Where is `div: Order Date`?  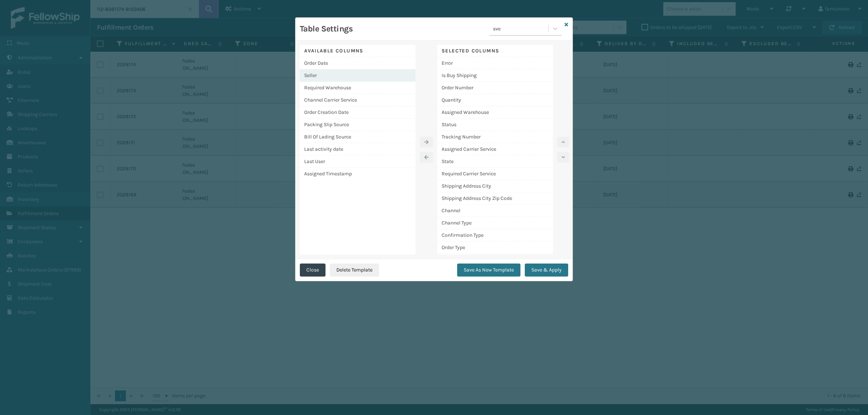
div: Order Date is located at coordinates (357, 63).